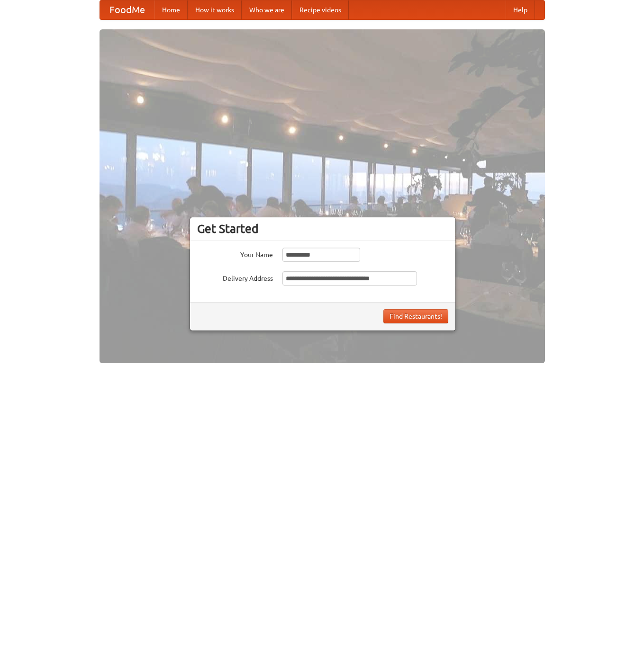  I want to click on button: Find Restaurants!, so click(416, 317).